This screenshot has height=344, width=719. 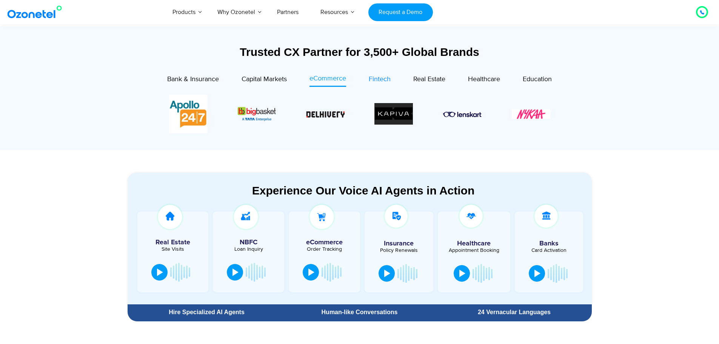 What do you see at coordinates (474, 243) in the screenshot?
I see `h5: Healthcare` at bounding box center [474, 243].